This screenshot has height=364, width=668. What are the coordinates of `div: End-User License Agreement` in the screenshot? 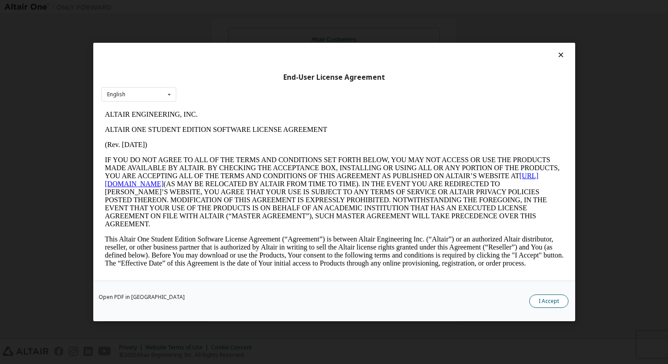 It's located at (334, 78).